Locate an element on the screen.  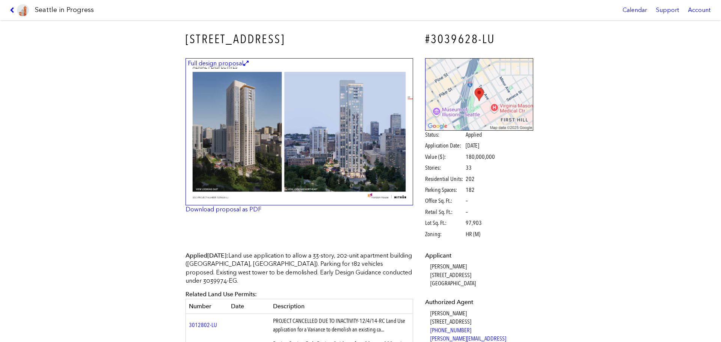
span: 182 is located at coordinates (470, 190).